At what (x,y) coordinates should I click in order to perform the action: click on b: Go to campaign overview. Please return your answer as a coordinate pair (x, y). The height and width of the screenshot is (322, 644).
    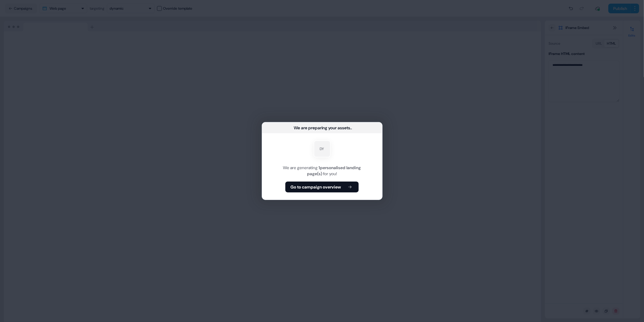
    Looking at the image, I should click on (315, 188).